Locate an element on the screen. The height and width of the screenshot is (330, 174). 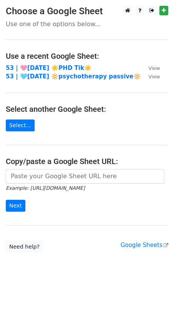
a: Need help? is located at coordinates (24, 247).